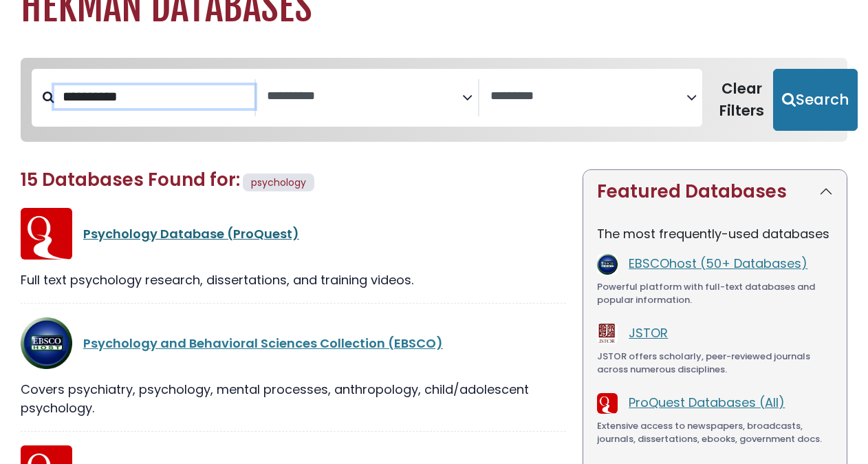  I want to click on a: EBSCOhost (50+ Databases), so click(718, 263).